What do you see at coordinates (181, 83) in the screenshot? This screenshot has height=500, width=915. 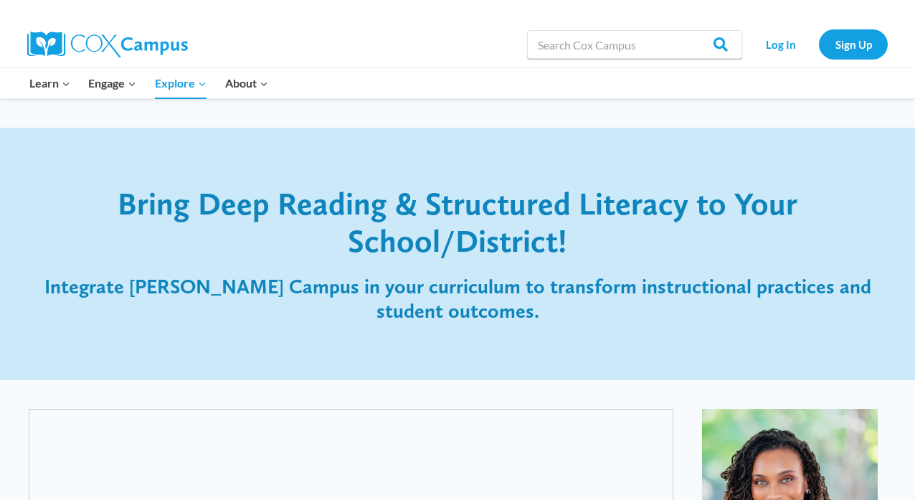 I see `span: Explore` at bounding box center [181, 83].